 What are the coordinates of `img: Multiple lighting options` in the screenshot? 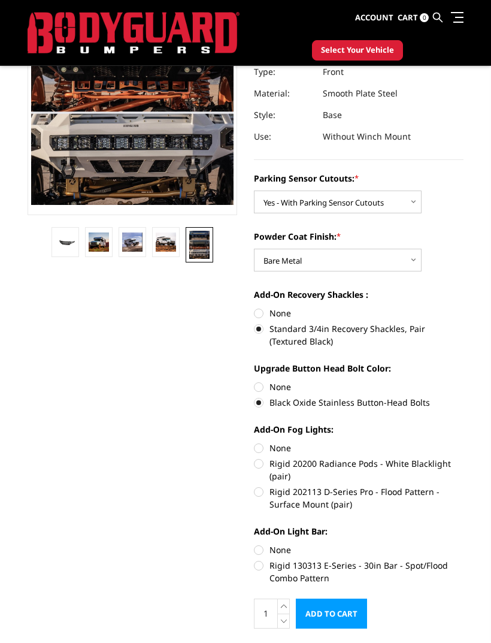 It's located at (199, 244).